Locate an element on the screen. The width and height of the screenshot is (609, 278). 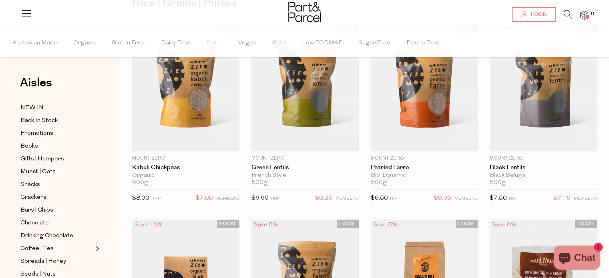
span: Sugar Free is located at coordinates (375, 43).